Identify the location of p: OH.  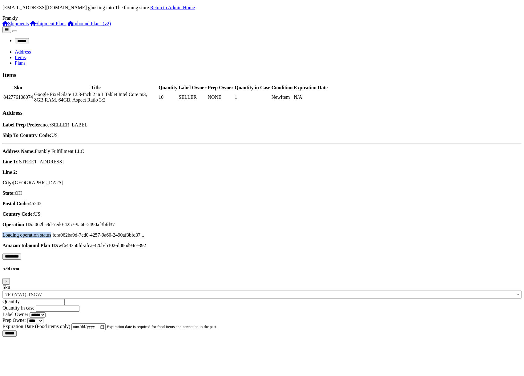
(262, 193).